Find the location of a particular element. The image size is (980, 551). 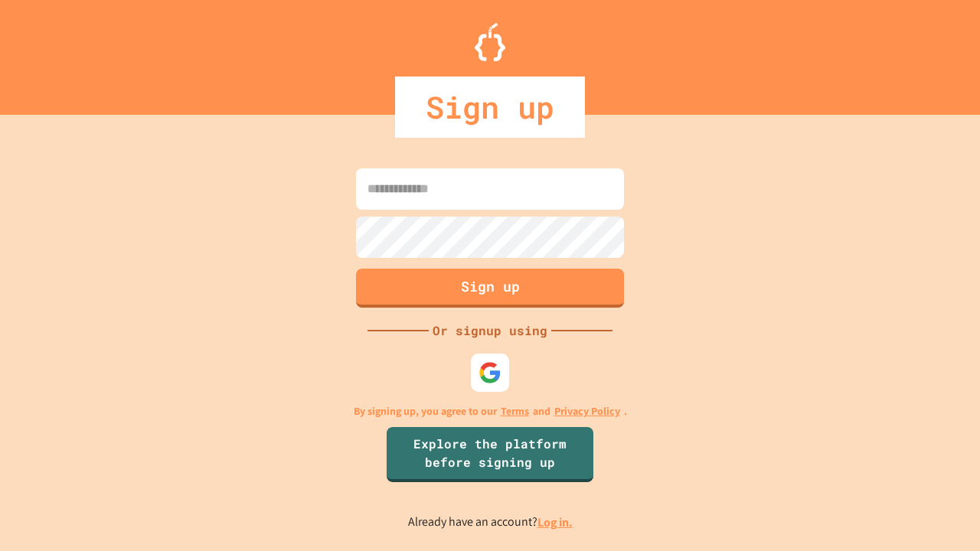

button: Sign up is located at coordinates (490, 288).